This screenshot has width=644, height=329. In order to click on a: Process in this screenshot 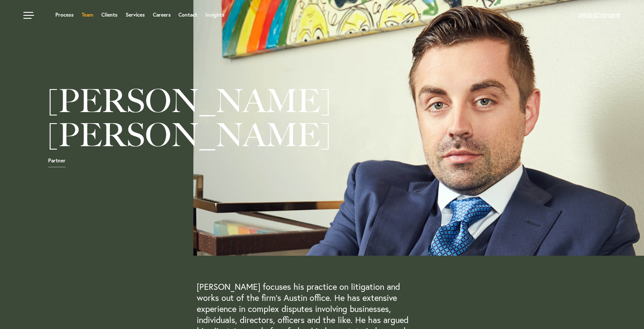, I will do `click(64, 15)`.